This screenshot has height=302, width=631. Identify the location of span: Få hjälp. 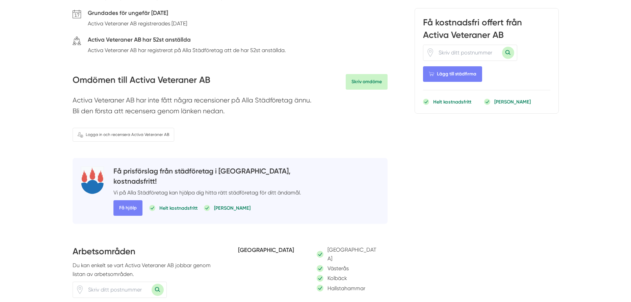
(128, 208).